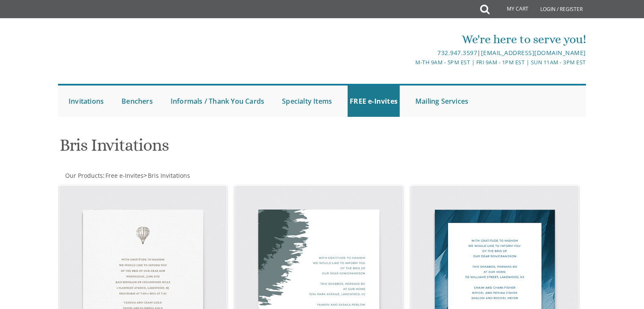 This screenshot has width=644, height=309. Describe the element at coordinates (84, 175) in the screenshot. I see `a: Our Products` at that location.